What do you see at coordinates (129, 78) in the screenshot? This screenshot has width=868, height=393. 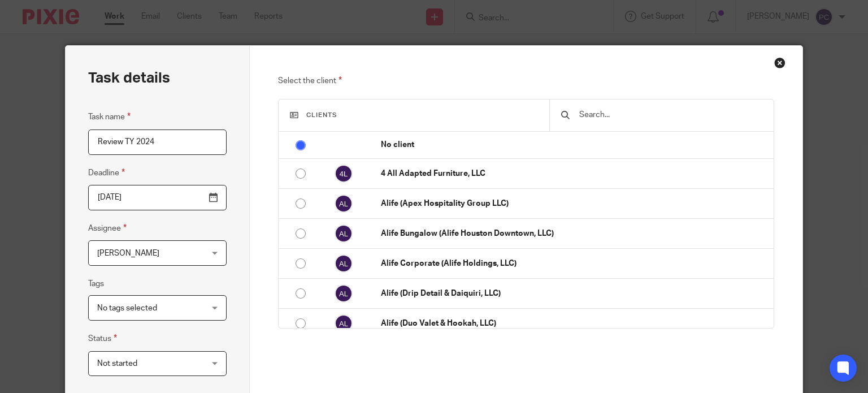 I see `h2: Task details` at bounding box center [129, 78].